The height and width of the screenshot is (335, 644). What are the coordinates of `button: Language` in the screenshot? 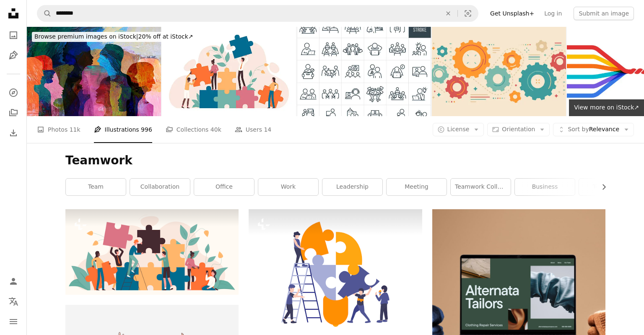 It's located at (14, 301).